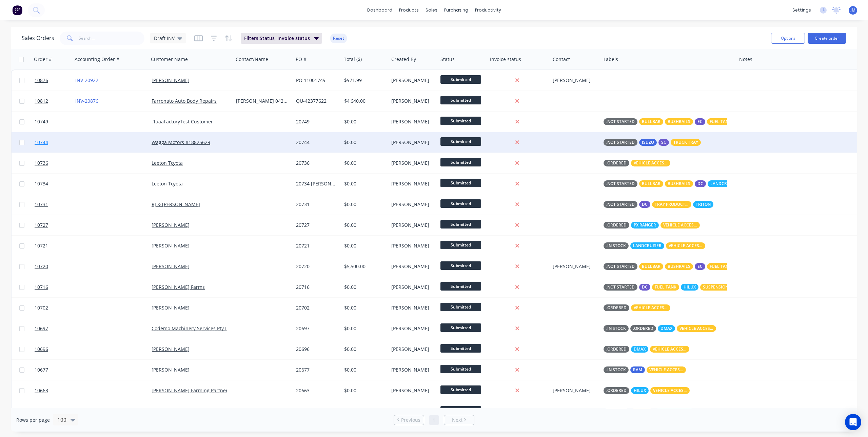 This screenshot has height=437, width=868. What do you see at coordinates (301, 60) in the screenshot?
I see `div: PO #` at bounding box center [301, 60].